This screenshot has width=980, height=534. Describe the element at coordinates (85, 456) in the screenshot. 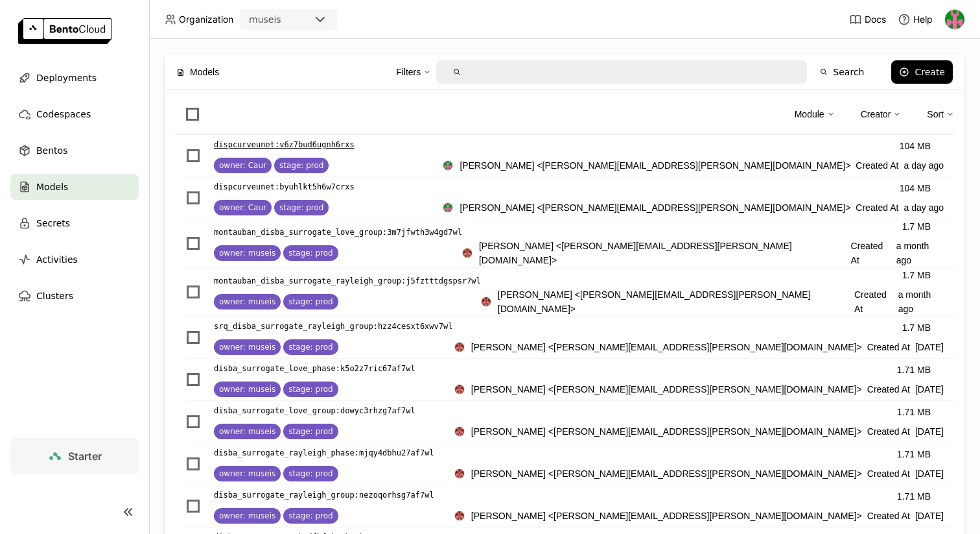

I see `span: Starter` at that location.